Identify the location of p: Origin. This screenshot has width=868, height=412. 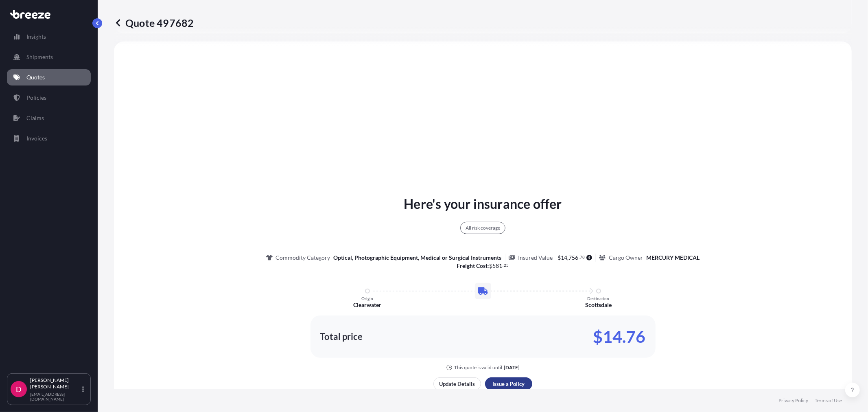
(367, 298).